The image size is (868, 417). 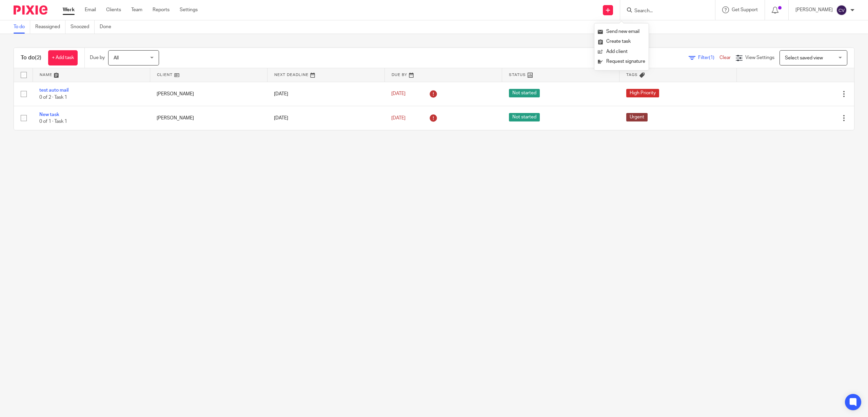 What do you see at coordinates (709, 58) in the screenshot?
I see `span: Filter` at bounding box center [709, 58].